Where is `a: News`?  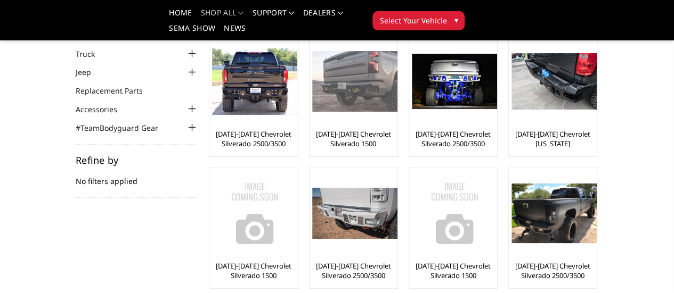 a: News is located at coordinates (234, 32).